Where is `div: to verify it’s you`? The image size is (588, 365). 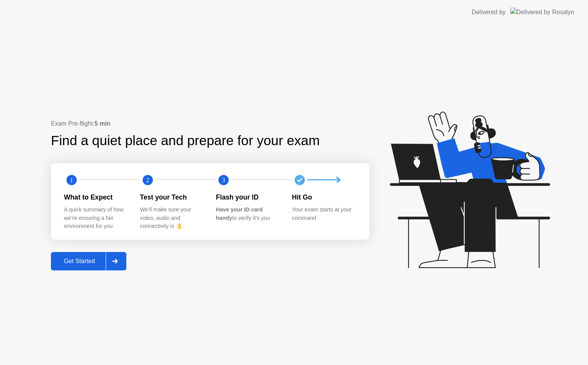 div: to verify it’s you is located at coordinates (248, 214).